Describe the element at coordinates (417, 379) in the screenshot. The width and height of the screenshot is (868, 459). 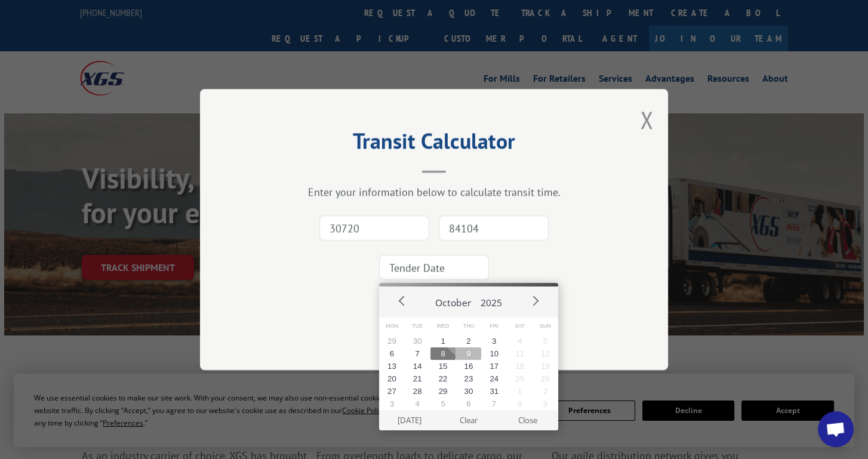
I see `button: 21` at that location.